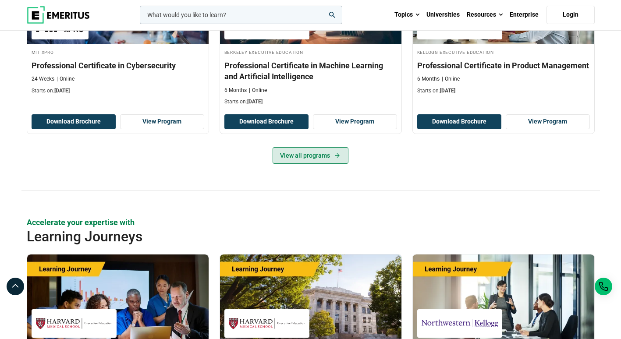  I want to click on h4: Kellogg Executive Education, so click(503, 52).